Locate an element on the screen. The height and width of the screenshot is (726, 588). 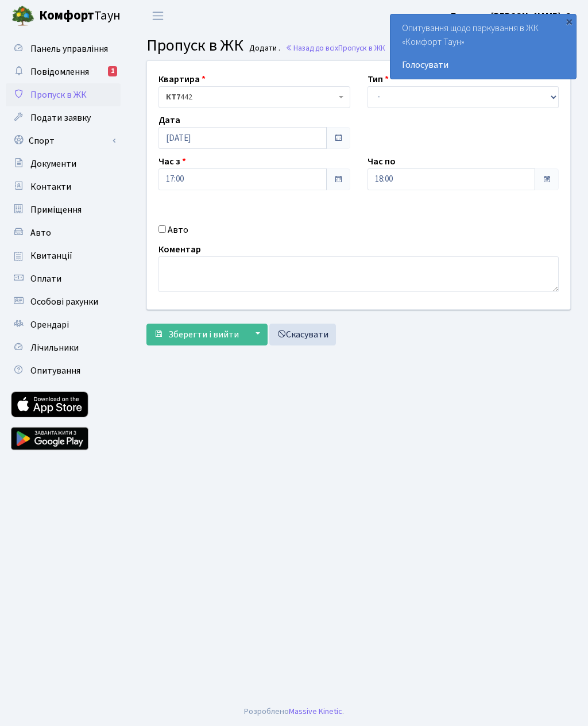
label: Час з is located at coordinates (172, 162).